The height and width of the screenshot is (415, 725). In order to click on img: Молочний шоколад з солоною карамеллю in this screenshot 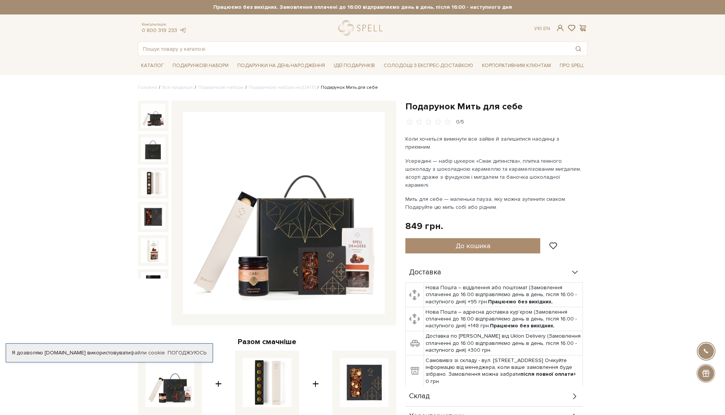, I will do `click(364, 383)`.